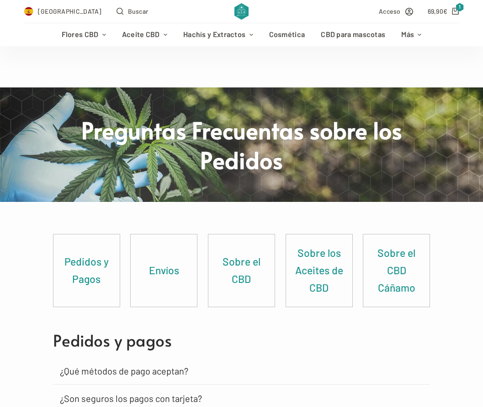 The height and width of the screenshot is (407, 483). Describe the element at coordinates (242, 145) in the screenshot. I see `h1: Preguntas Frecuentas sobre los Pedidos` at that location.